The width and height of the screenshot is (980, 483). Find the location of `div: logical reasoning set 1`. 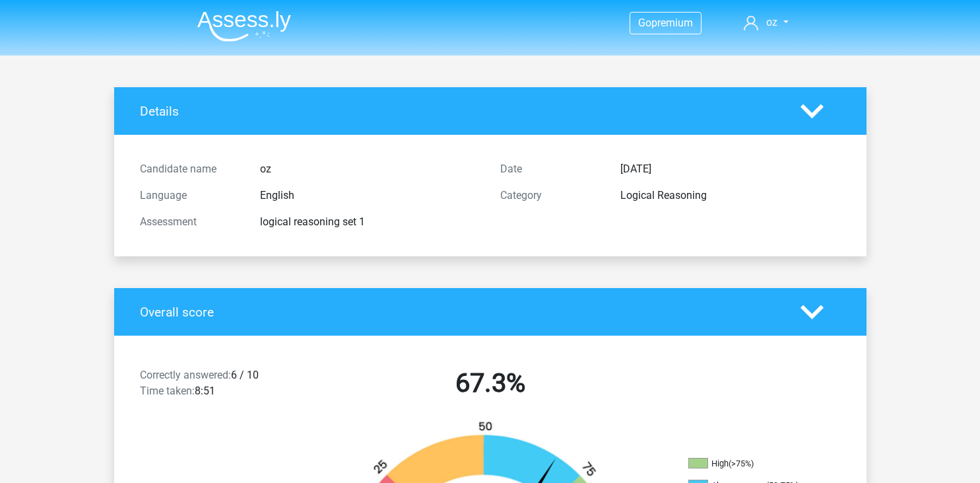

div: logical reasoning set 1 is located at coordinates (370, 222).